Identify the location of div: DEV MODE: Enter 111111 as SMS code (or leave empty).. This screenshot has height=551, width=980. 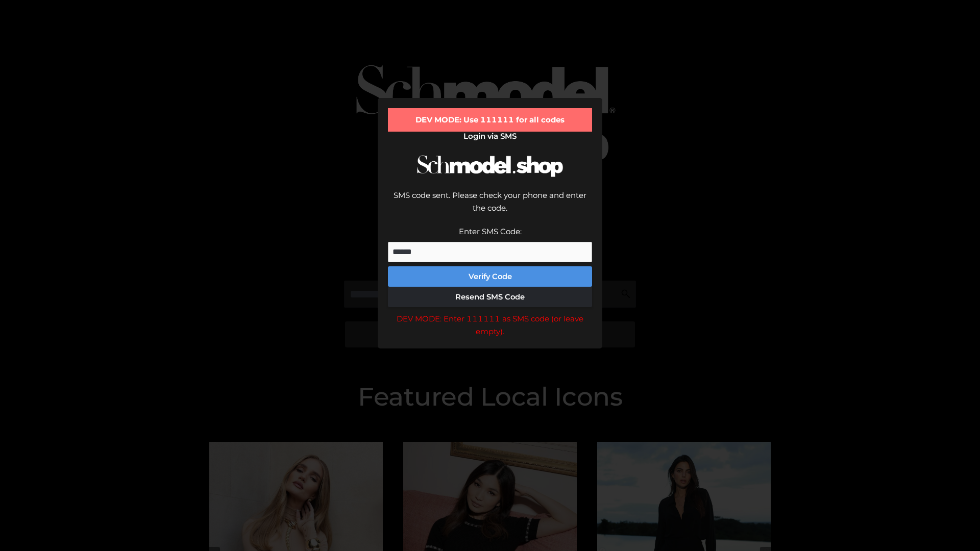
(490, 324).